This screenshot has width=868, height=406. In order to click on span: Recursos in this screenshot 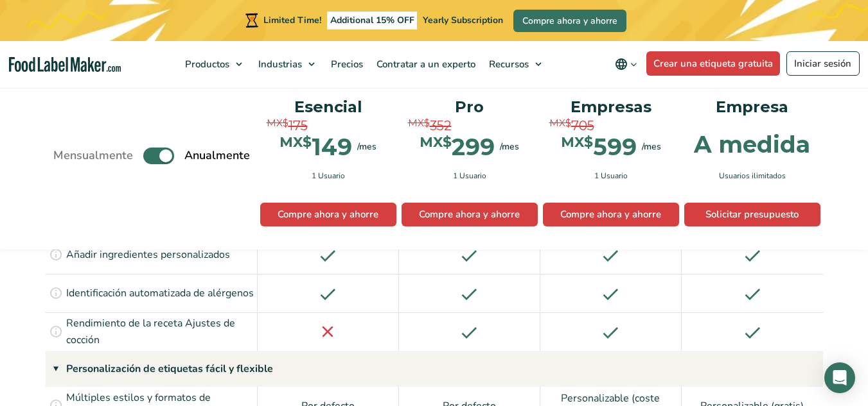, I will do `click(507, 64)`.